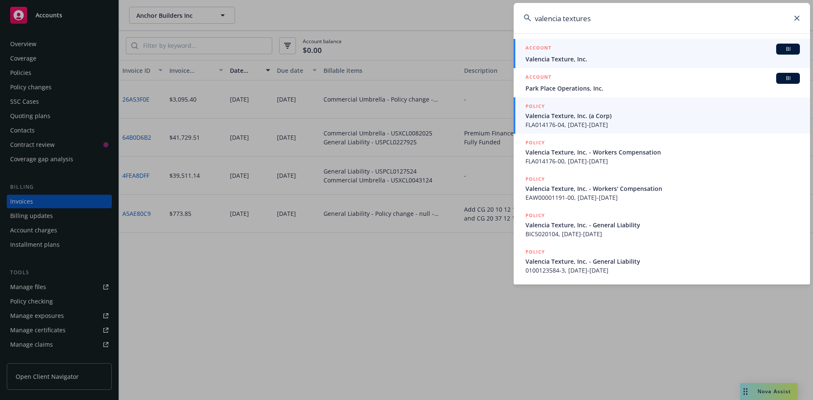 The height and width of the screenshot is (400, 813). Describe the element at coordinates (663, 88) in the screenshot. I see `span: Park Place Operations, Inc.` at that location.